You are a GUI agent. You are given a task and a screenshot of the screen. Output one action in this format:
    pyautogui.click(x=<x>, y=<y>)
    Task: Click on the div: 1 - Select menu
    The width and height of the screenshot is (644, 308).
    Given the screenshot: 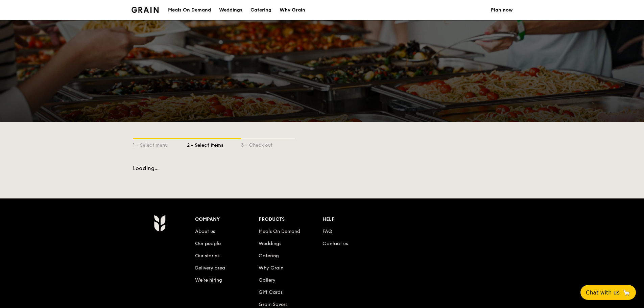 What is the action you would take?
    pyautogui.click(x=160, y=144)
    